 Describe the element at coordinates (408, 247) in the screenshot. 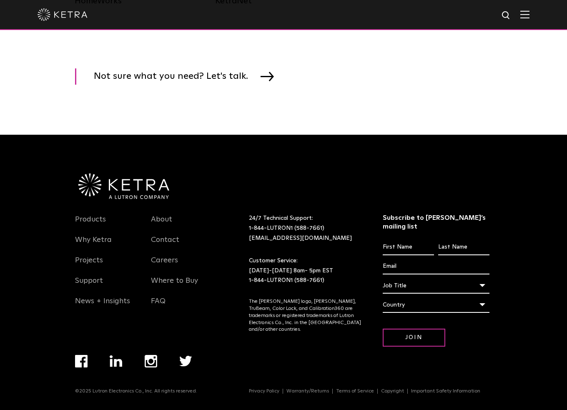

I see `input: First Name` at that location.